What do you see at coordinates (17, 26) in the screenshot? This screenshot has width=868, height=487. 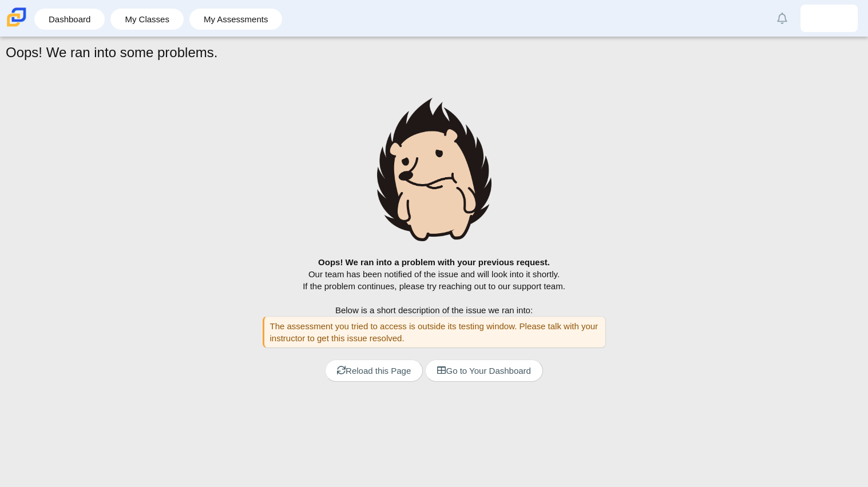 I see `a: Carmen School of Science & Technology` at bounding box center [17, 26].